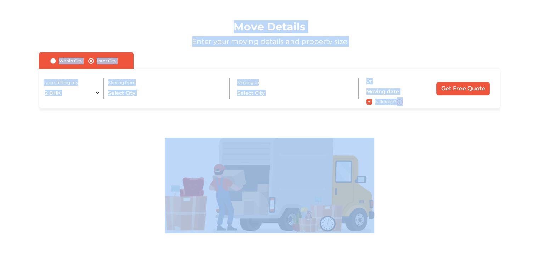 This screenshot has height=263, width=539. What do you see at coordinates (248, 83) in the screenshot?
I see `label: Moving to` at bounding box center [248, 83].